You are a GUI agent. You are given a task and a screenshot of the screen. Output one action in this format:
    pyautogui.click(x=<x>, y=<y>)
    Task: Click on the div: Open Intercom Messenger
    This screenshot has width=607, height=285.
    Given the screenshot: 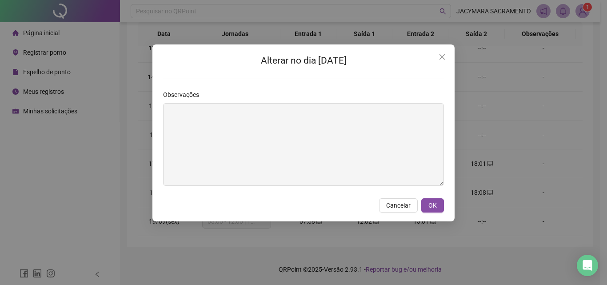 What is the action you would take?
    pyautogui.click(x=588, y=265)
    